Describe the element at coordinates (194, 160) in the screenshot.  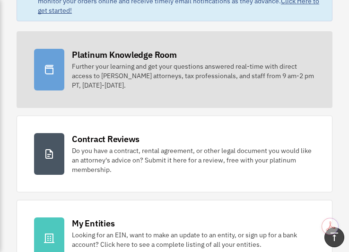
I see `div: Do you have a contract, rental agreement, or other legal document you would like an attorney's ad...` at that location.